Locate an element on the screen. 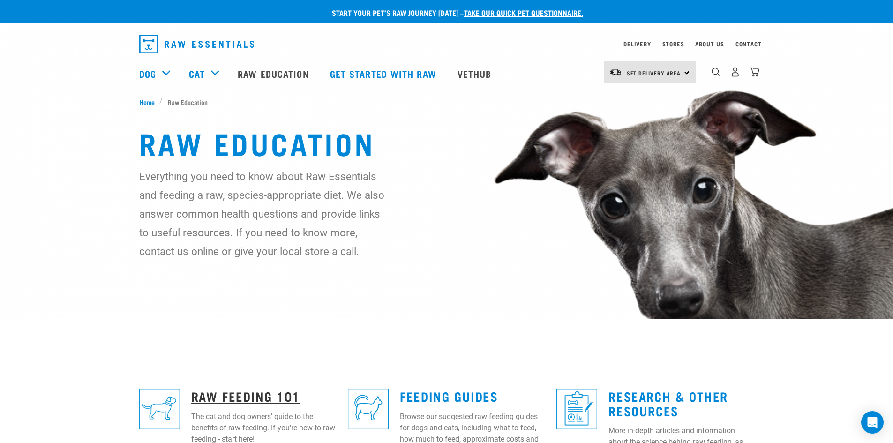 The image size is (893, 443). a: Delivery is located at coordinates (637, 44).